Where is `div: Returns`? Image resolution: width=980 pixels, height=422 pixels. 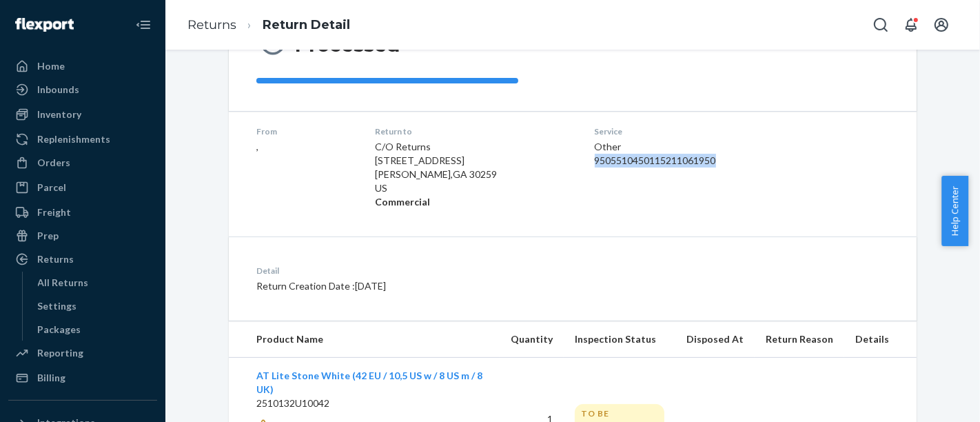 div: Returns is located at coordinates (55, 260).